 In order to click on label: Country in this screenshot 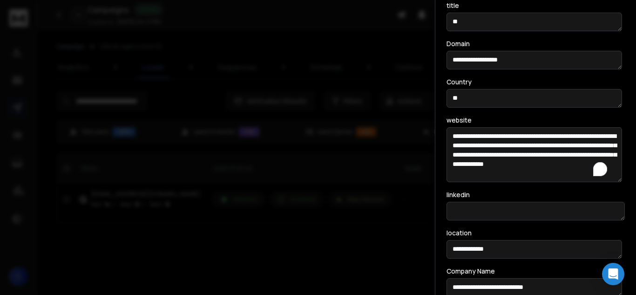, I will do `click(459, 82)`.